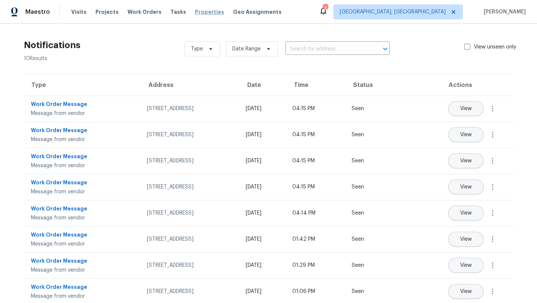 This screenshot has width=537, height=303. What do you see at coordinates (263, 85) in the screenshot?
I see `th: Date` at bounding box center [263, 85].